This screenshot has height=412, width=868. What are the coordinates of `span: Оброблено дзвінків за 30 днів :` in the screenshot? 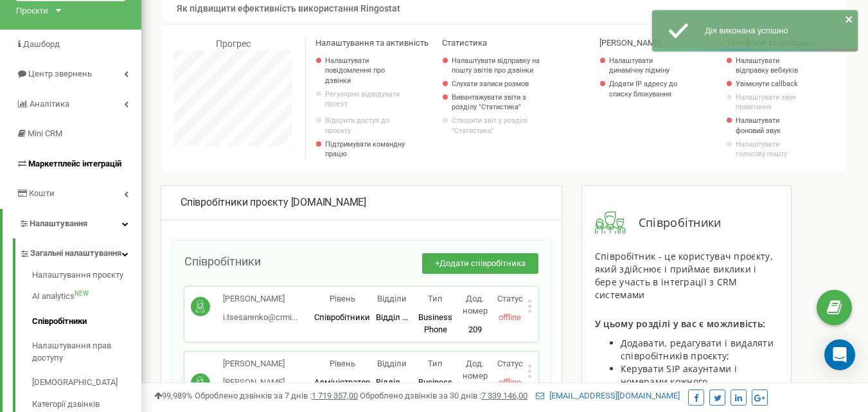 It's located at (443, 395).